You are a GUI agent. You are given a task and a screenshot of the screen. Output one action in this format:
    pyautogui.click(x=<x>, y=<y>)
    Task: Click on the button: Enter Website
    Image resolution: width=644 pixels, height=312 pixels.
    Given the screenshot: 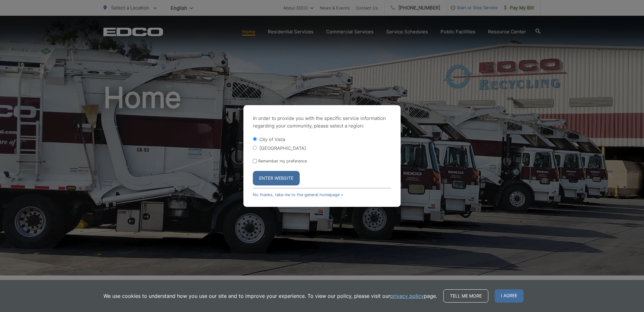 What is the action you would take?
    pyautogui.click(x=276, y=178)
    